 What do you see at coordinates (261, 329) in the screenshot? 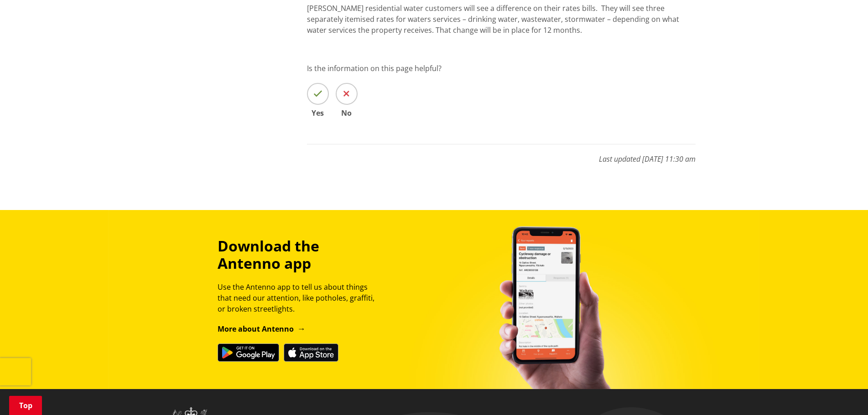
I see `a: More about Antenno` at bounding box center [261, 329].